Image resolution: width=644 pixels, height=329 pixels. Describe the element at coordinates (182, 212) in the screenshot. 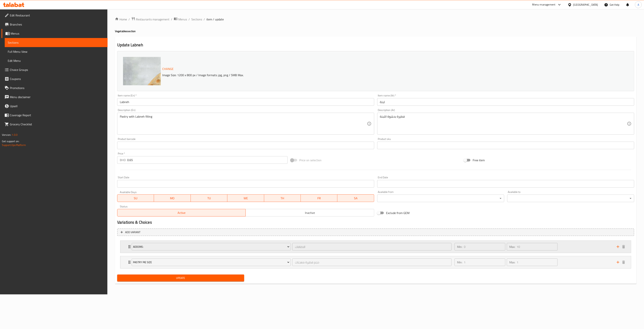

I see `span: Active` at that location.